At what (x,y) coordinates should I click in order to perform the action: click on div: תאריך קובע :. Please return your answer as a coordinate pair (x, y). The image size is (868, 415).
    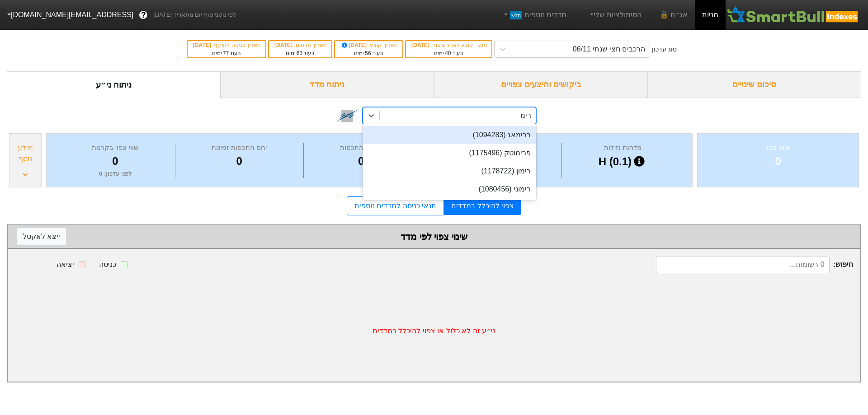
    Looking at the image, I should click on (368, 45).